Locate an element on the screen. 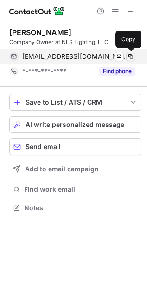 The image size is (147, 295). span: Find work email is located at coordinates (81, 190).